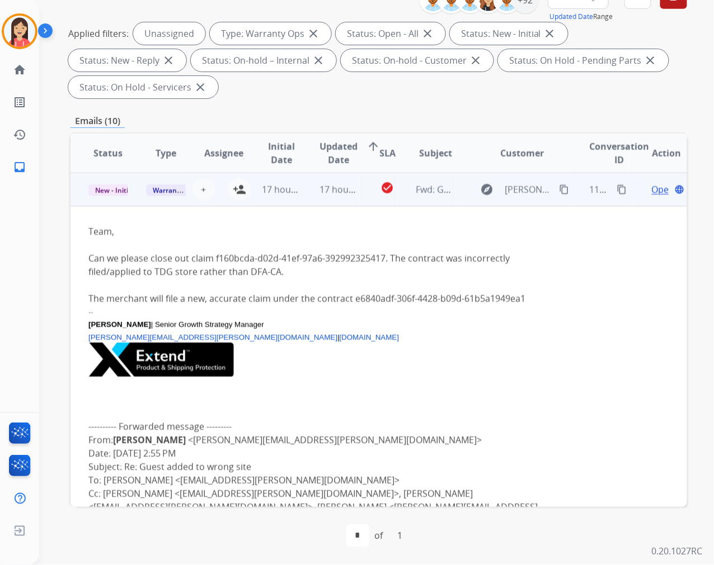 Image resolution: width=714 pixels, height=565 pixels. Describe the element at coordinates (482, 190) in the screenshot. I see `span: Fwd: Guest added to wrong site` at that location.